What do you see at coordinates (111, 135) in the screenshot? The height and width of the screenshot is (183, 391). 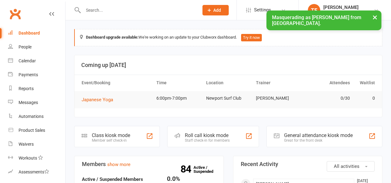 I see `div: Class kiosk mode` at bounding box center [111, 135].